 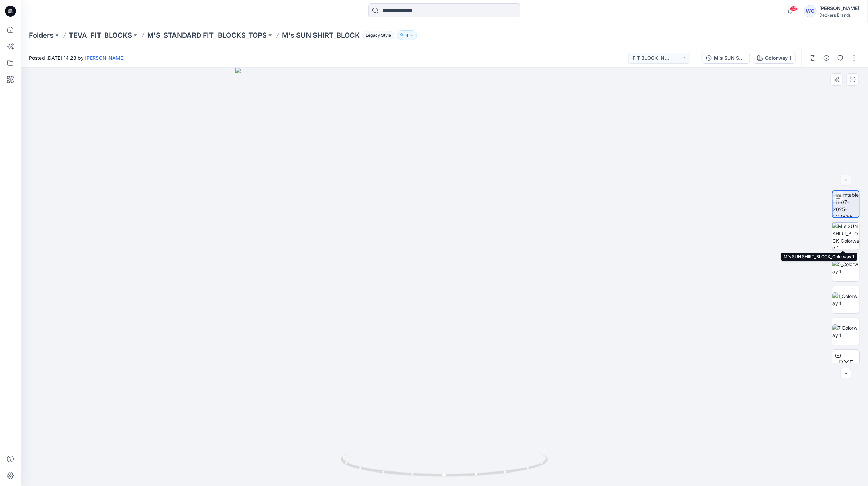 I want to click on span: DXF, so click(x=846, y=363).